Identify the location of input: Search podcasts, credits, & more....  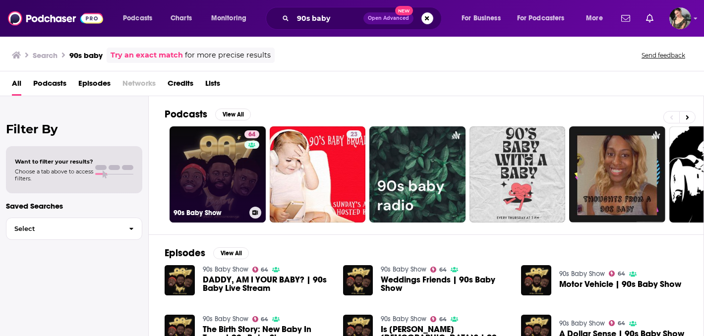
(328, 18).